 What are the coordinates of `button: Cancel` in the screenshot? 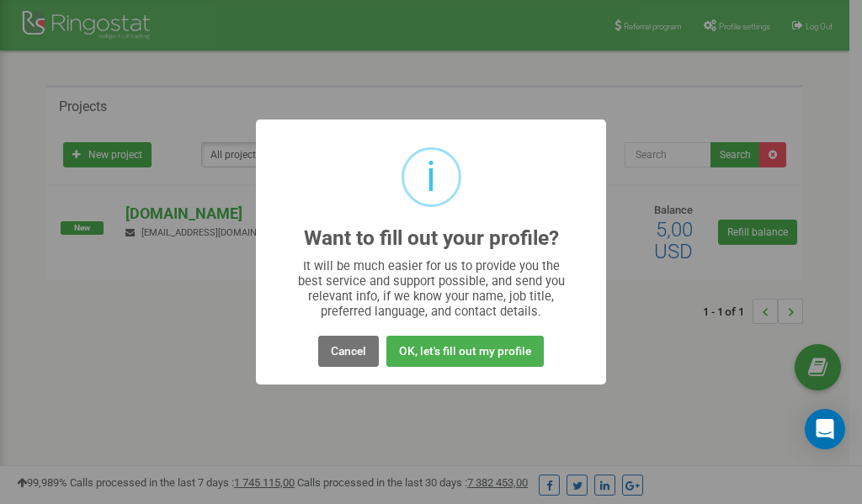 It's located at (349, 350).